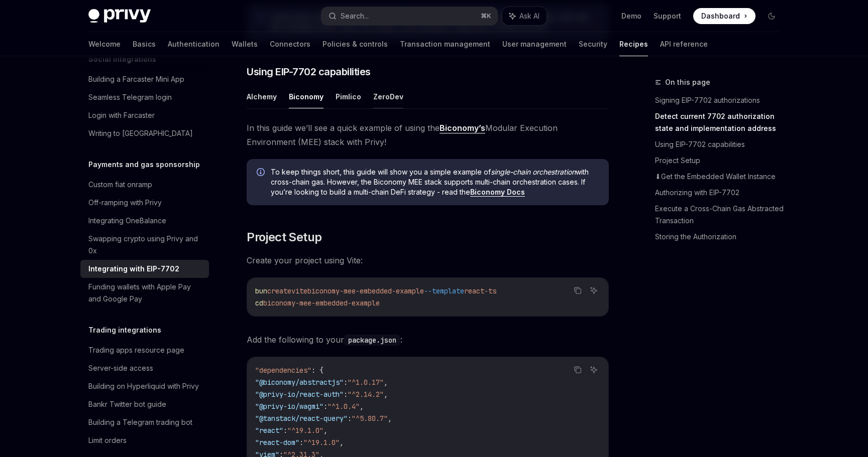  I want to click on a: Basics, so click(144, 44).